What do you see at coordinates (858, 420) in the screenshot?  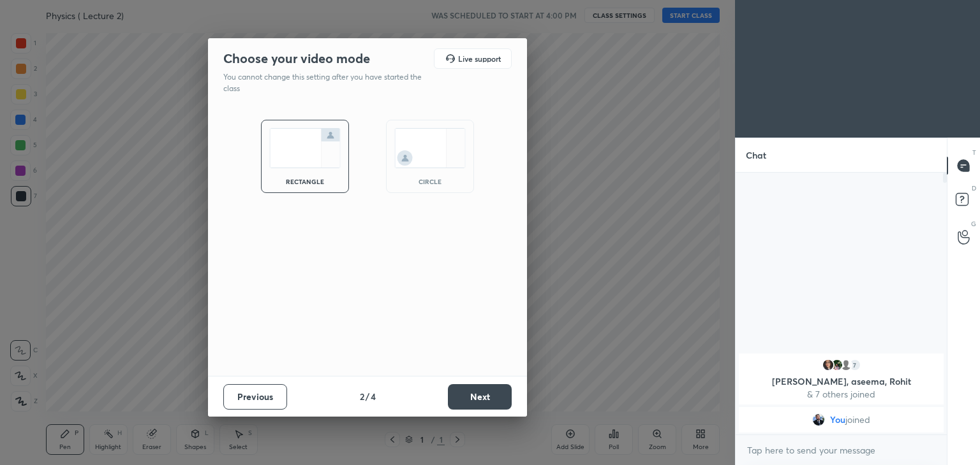 I see `span: joined` at bounding box center [858, 420].